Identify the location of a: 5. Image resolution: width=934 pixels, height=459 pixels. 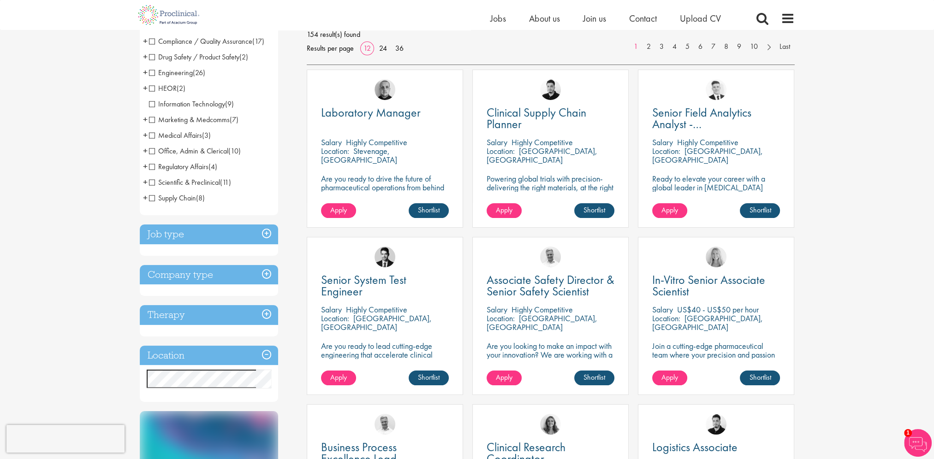
(687, 47).